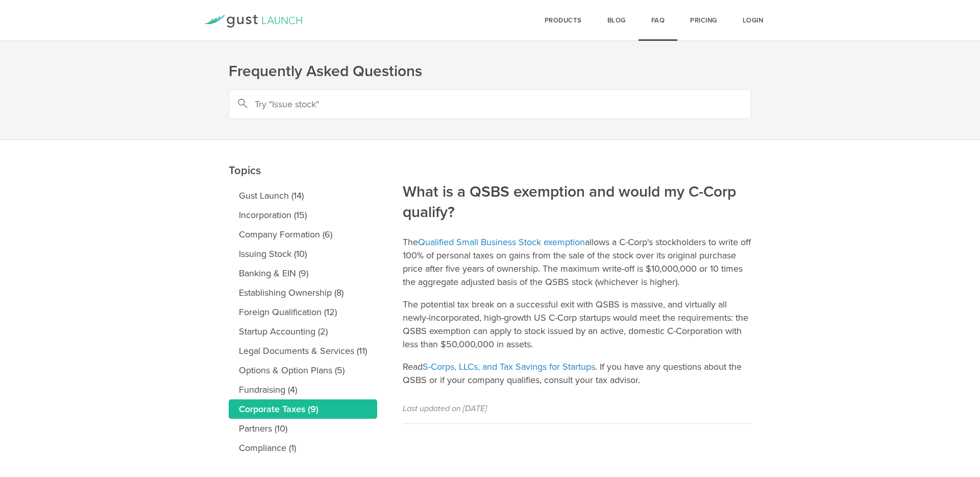  I want to click on h1: Frequently Asked Questions, so click(490, 72).